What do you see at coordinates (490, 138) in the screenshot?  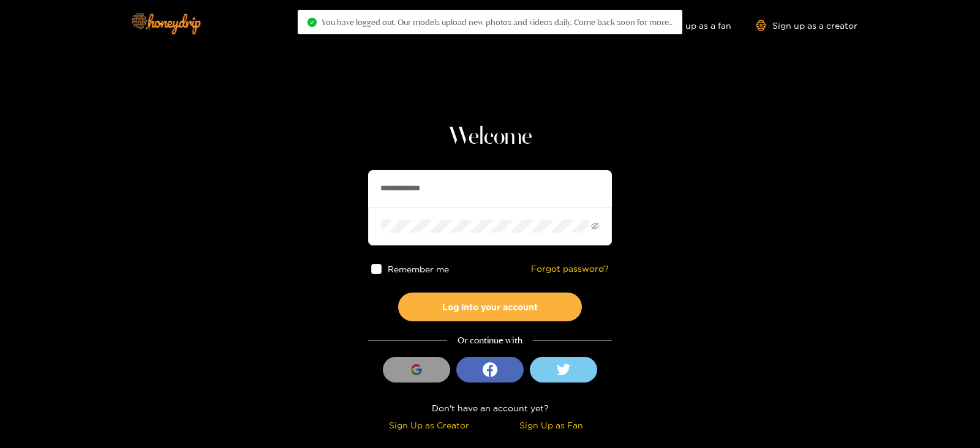 I see `h1: Welcome` at bounding box center [490, 138].